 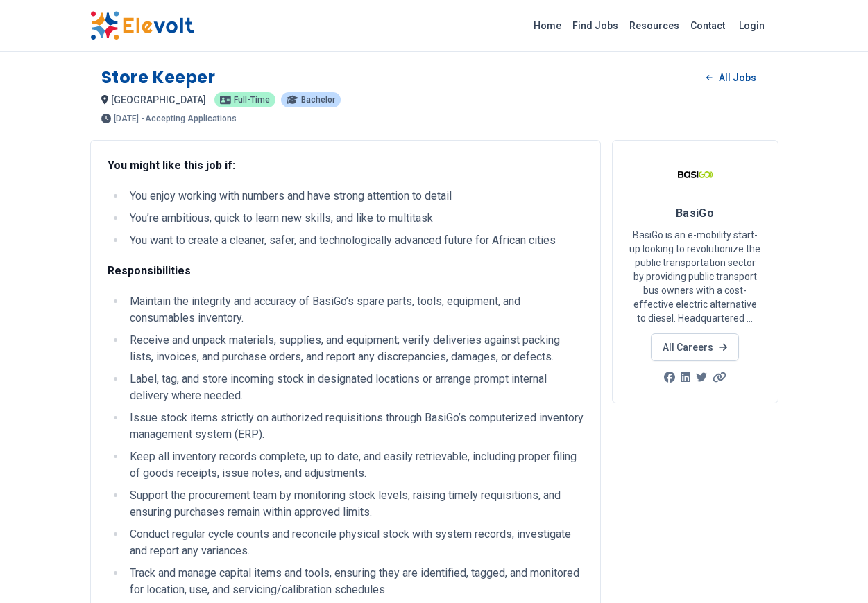 I want to click on a: Login, so click(x=751, y=26).